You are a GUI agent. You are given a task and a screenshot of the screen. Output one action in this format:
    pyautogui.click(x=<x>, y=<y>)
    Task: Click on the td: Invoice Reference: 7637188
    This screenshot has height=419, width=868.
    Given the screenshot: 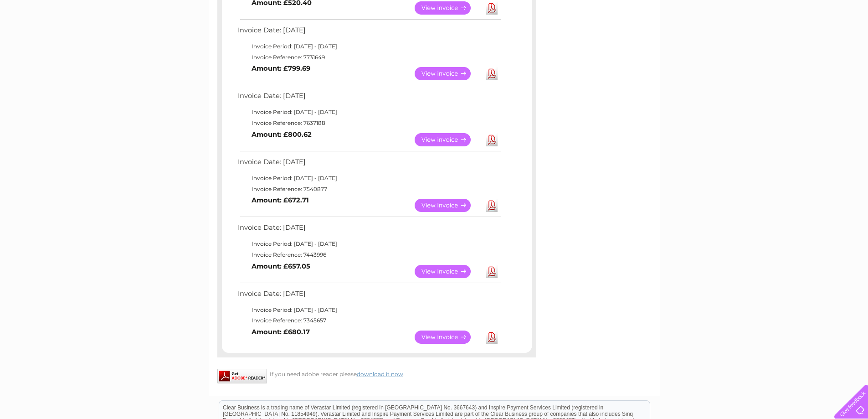 What is the action you would take?
    pyautogui.click(x=368, y=123)
    